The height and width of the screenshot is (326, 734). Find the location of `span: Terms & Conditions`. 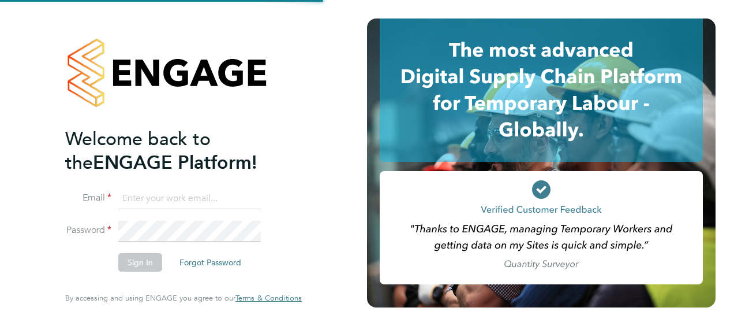

span: Terms & Conditions is located at coordinates (268, 297).